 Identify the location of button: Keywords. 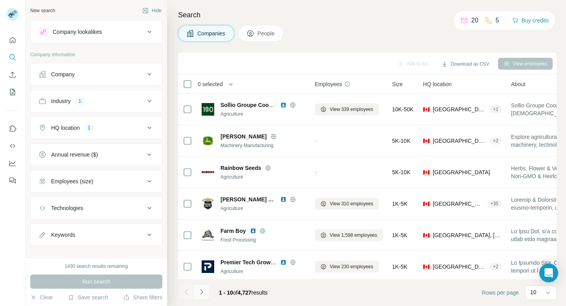
(96, 235).